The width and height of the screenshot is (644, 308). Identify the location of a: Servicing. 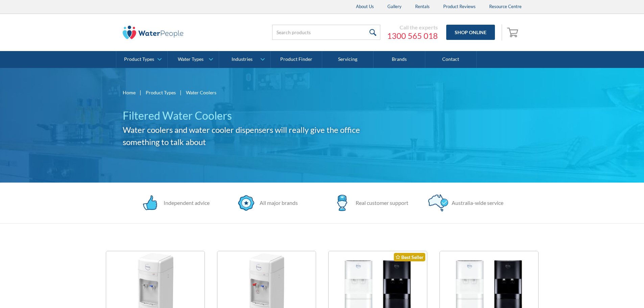
(348, 60).